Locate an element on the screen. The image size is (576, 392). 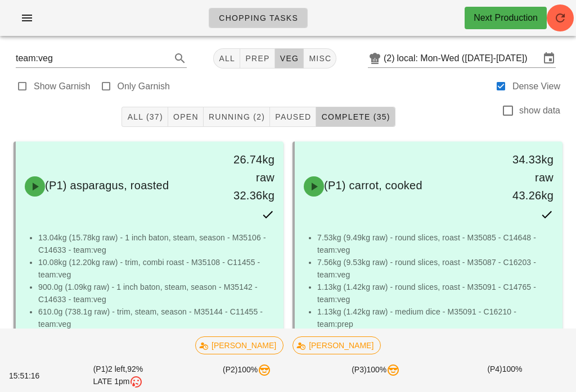
button: misc is located at coordinates (320, 59).